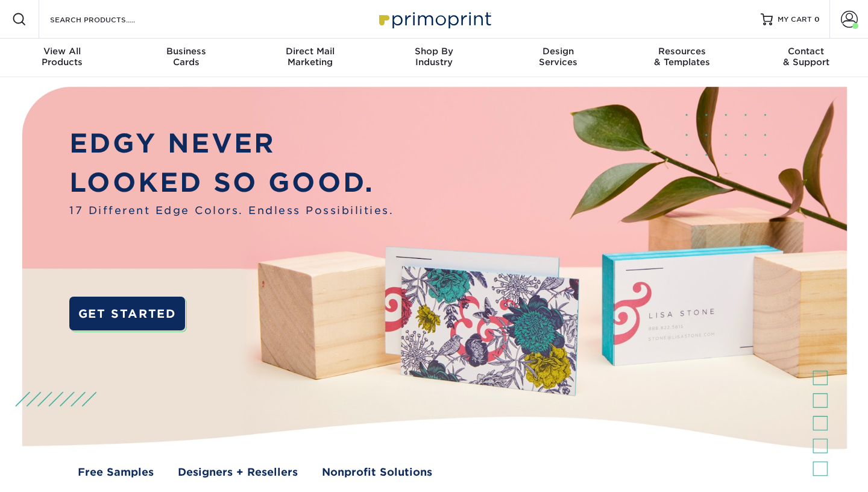 This screenshot has height=492, width=868. Describe the element at coordinates (434, 19) in the screenshot. I see `img: Primoprint` at that location.